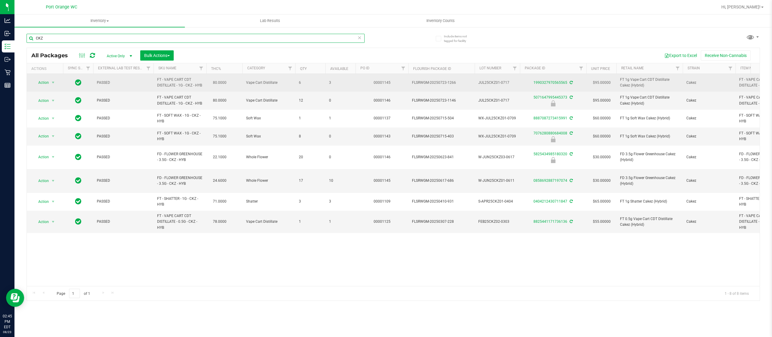 This screenshot has width=772, height=337. I want to click on span: FT 1g Shatter Cakez (Hybrid), so click(649, 201).